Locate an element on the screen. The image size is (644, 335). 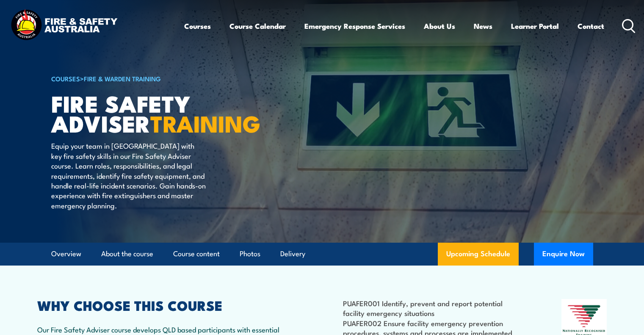
a: Course content is located at coordinates (196, 254).